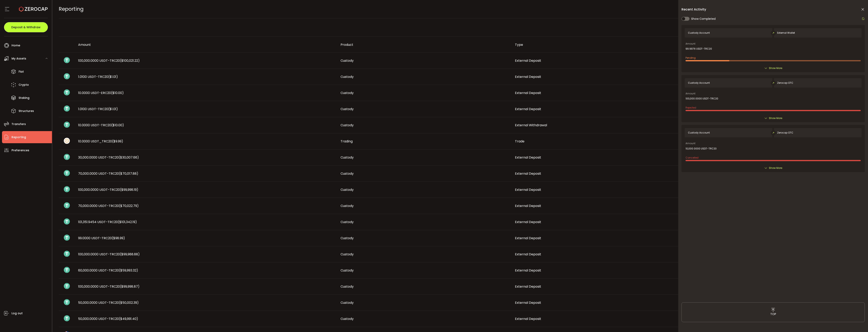  Describe the element at coordinates (130, 60) in the screenshot. I see `span: ($100,021.22)` at that location.